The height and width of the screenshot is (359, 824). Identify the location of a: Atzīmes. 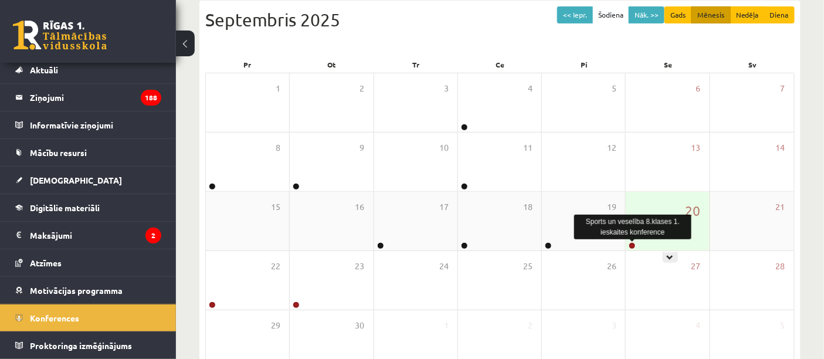
(88, 263).